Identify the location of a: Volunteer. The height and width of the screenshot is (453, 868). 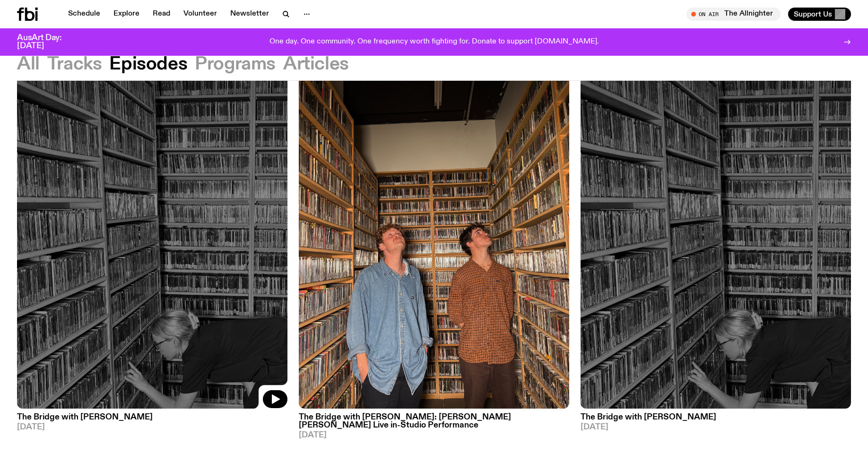
(200, 14).